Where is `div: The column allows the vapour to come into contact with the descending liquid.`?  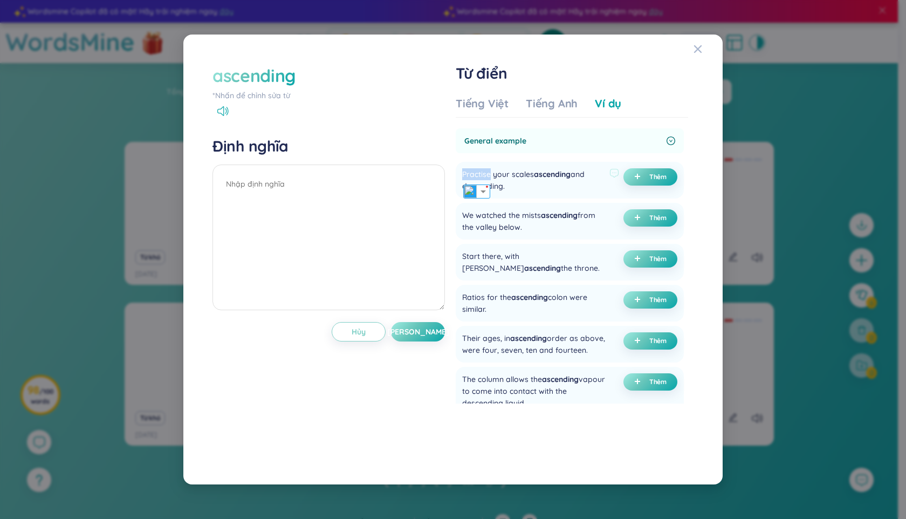 div: The column allows the vapour to come into contact with the descending liquid. is located at coordinates (533, 391).